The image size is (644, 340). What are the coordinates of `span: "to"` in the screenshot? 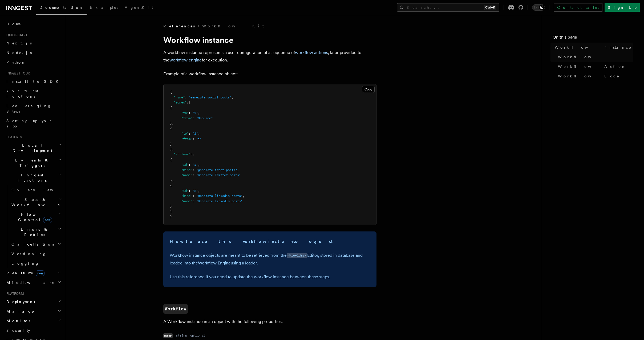 It's located at (185, 134).